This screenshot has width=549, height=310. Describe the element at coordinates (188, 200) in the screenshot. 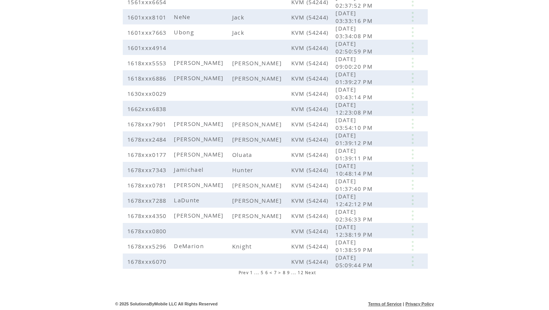

I see `span: LaDunte` at that location.